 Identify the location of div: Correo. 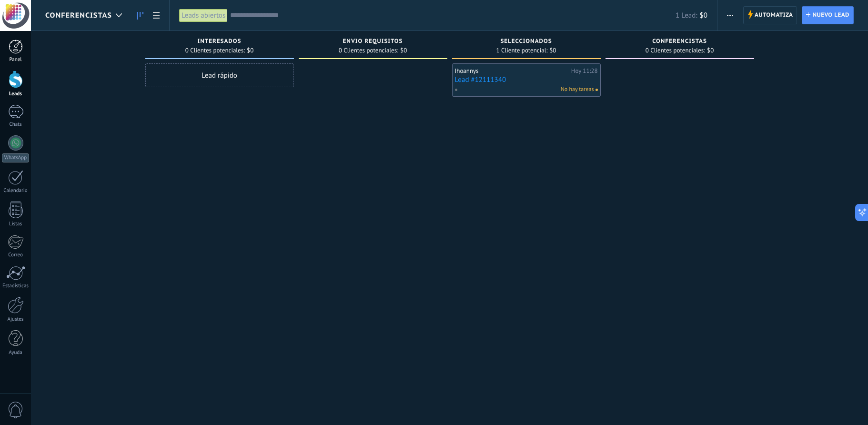
(15, 255).